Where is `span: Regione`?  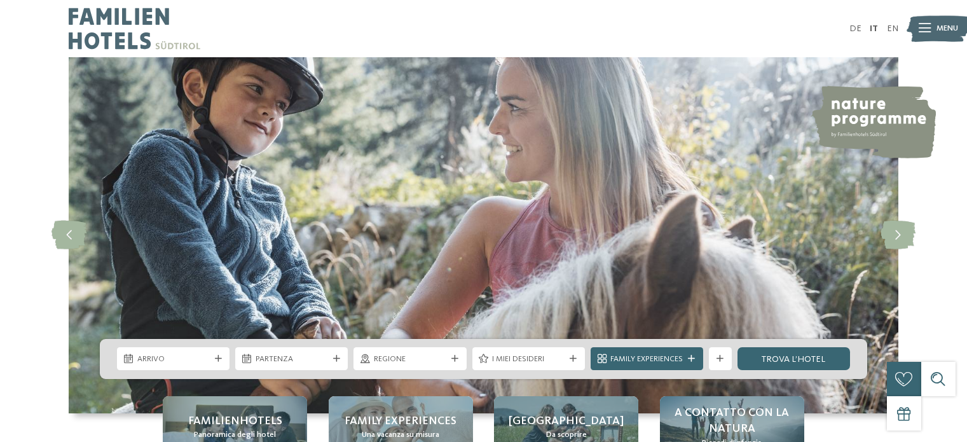
span: Regione is located at coordinates (410, 359).